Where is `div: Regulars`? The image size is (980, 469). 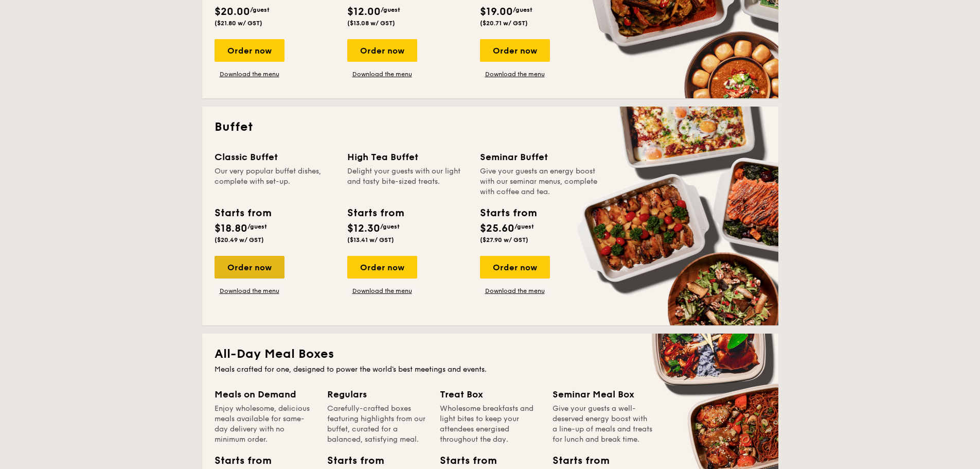
div: Regulars is located at coordinates (377, 394).